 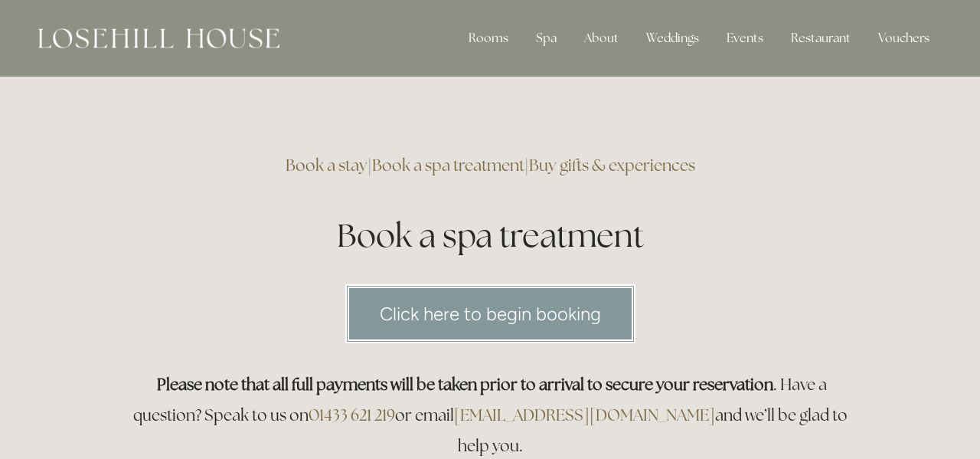 What do you see at coordinates (546, 38) in the screenshot?
I see `div: Spa` at bounding box center [546, 38].